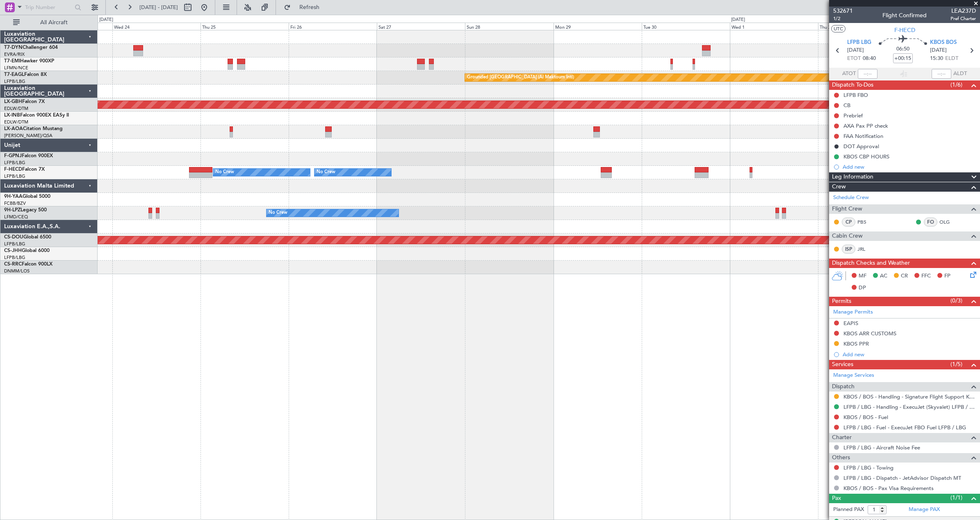  Describe the element at coordinates (862, 276) in the screenshot. I see `span: MF` at that location.